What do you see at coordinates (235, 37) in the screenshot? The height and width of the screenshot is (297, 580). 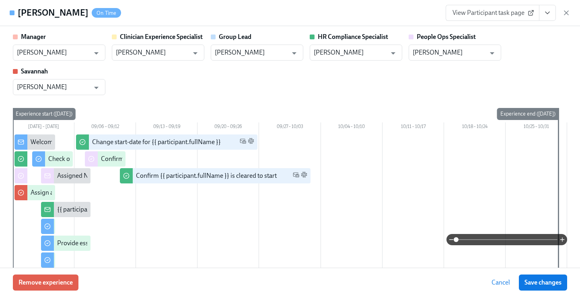 I see `strong: Group Lead` at bounding box center [235, 37].